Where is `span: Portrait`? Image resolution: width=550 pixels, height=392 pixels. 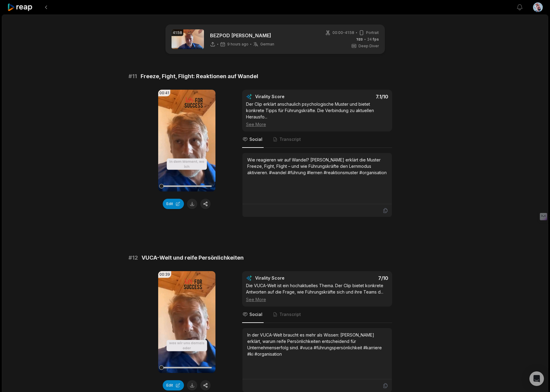 span: Portrait is located at coordinates (372, 33).